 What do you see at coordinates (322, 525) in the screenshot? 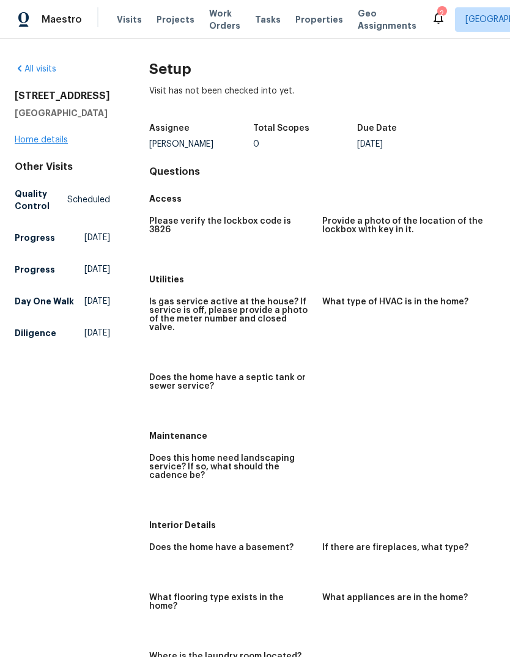
I see `h5: Interior Details` at bounding box center [322, 525].